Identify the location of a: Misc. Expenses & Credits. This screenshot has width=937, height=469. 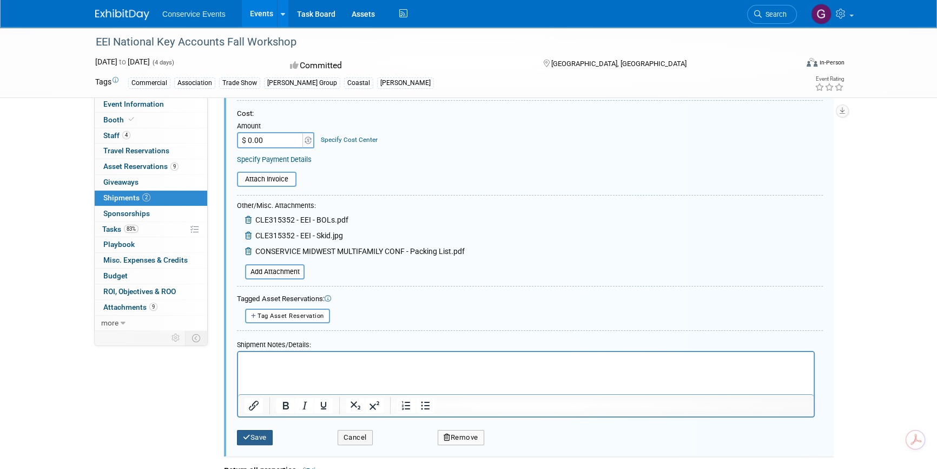
(151, 260).